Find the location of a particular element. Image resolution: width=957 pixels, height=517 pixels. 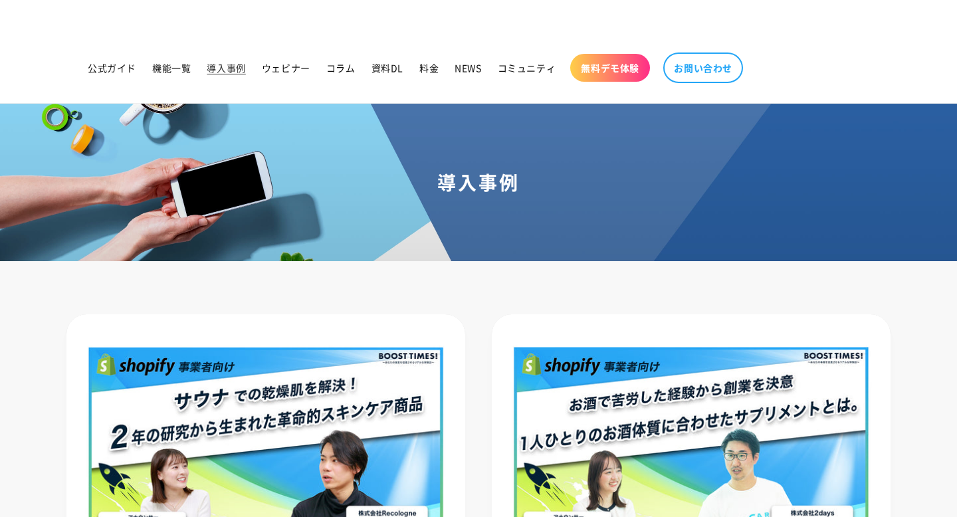

a: 導入事例 is located at coordinates (226, 68).